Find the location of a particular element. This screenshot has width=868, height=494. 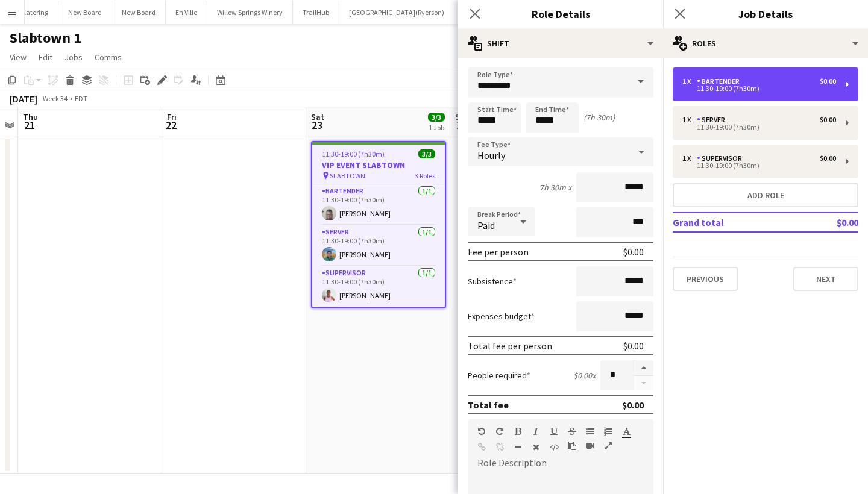

button: Next is located at coordinates (826, 279).